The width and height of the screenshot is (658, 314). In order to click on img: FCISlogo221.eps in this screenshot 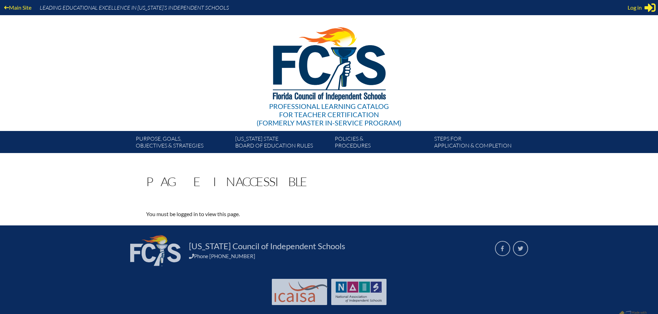, I will do `click(329, 62)`.